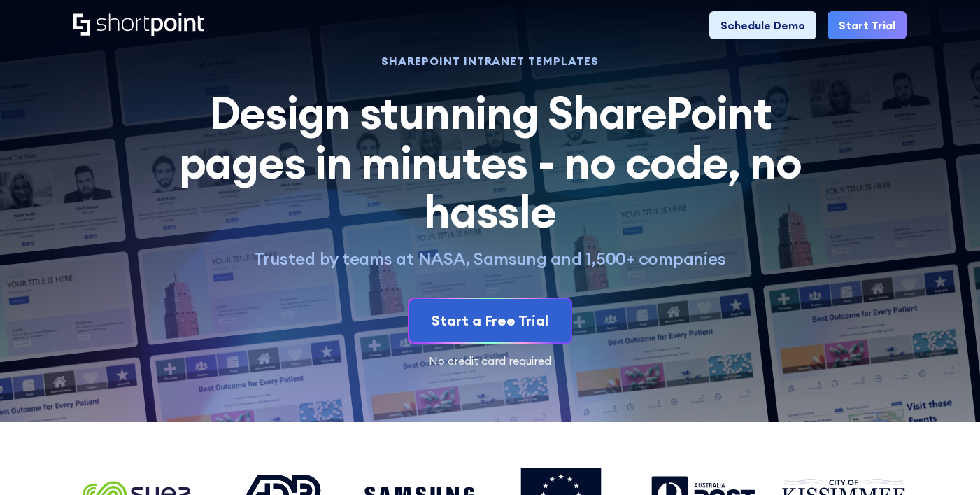 This screenshot has width=980, height=495. I want to click on a: Start Trial, so click(866, 25).